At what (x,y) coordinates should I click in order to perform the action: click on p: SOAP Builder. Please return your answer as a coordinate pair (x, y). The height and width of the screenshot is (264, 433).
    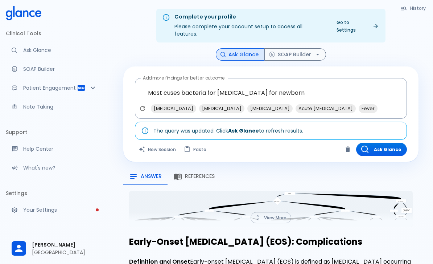
    Looking at the image, I should click on (60, 69).